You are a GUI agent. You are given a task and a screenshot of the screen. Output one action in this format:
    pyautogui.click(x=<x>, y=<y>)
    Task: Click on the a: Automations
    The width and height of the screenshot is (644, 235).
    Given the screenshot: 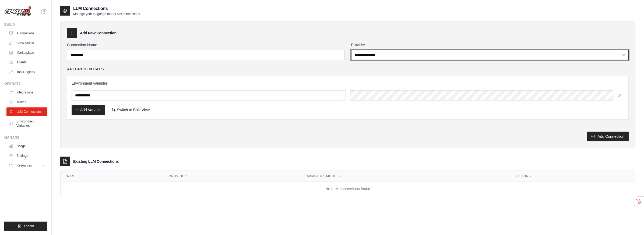 What is the action you would take?
    pyautogui.click(x=27, y=33)
    